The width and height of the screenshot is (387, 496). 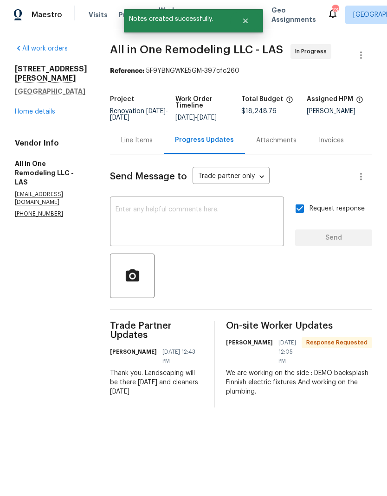 I want to click on a: All work orders, so click(x=41, y=49).